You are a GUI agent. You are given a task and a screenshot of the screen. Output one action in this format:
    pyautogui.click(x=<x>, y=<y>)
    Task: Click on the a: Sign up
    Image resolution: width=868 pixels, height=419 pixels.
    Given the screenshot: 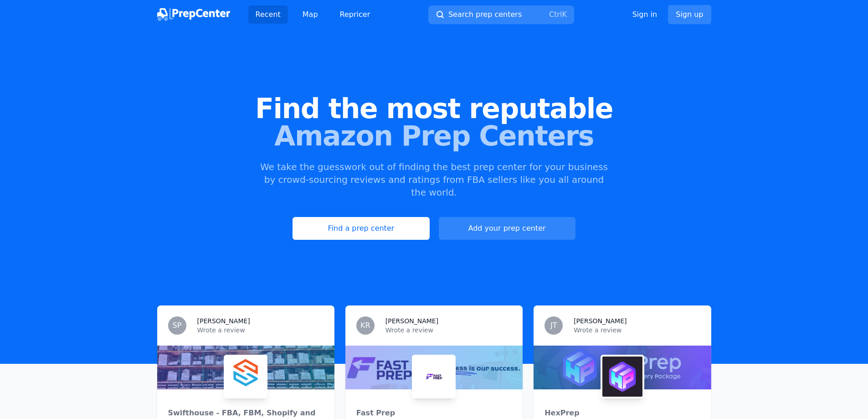 What is the action you would take?
    pyautogui.click(x=689, y=15)
    